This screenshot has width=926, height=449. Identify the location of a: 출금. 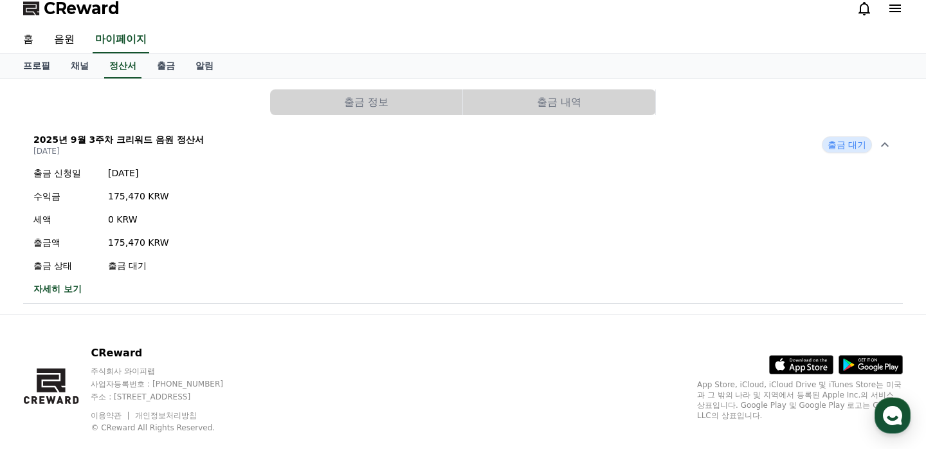
(166, 66).